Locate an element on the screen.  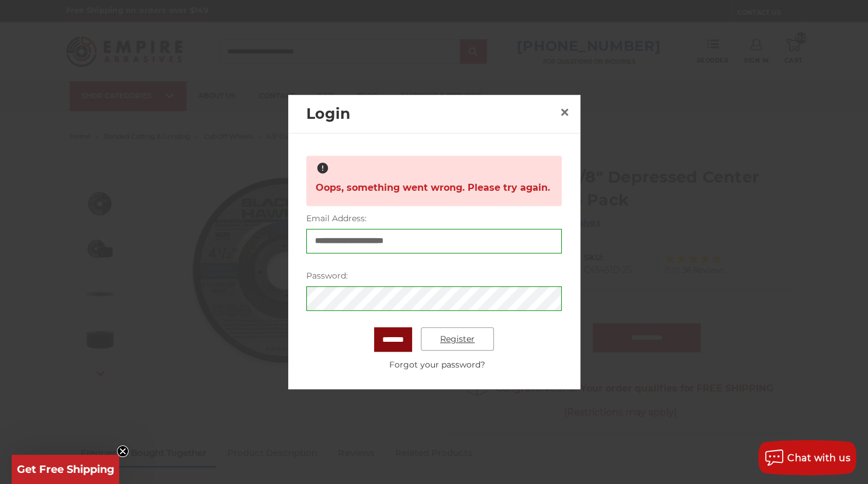
h2: Login is located at coordinates (431, 114).